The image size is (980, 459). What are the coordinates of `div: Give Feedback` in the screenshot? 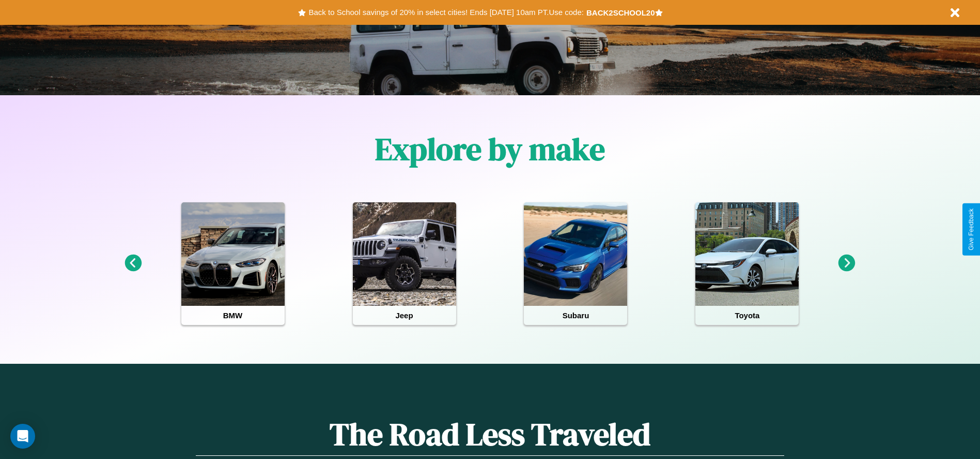 It's located at (971, 229).